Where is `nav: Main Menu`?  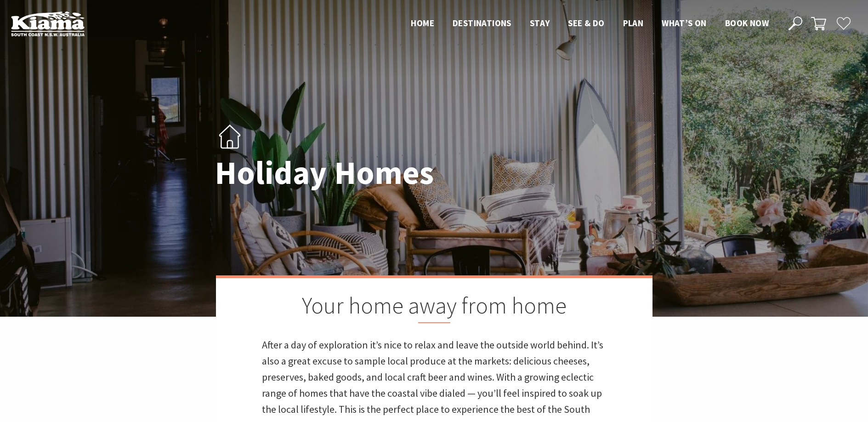
nav: Main Menu is located at coordinates (590, 23).